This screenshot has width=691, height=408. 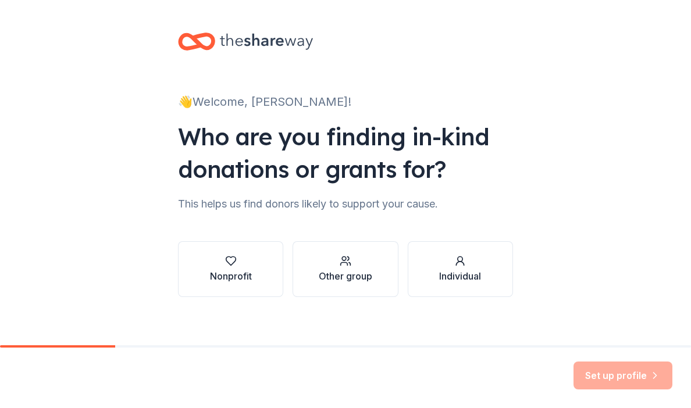 What do you see at coordinates (345, 276) in the screenshot?
I see `div: Other group` at bounding box center [345, 276].